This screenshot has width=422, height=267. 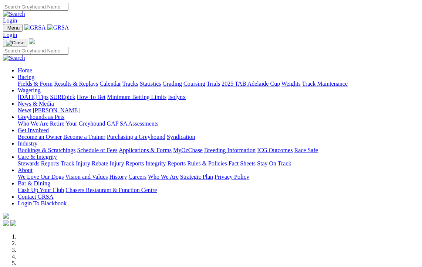 What do you see at coordinates (218, 110) in the screenshot?
I see `div: News & Media` at bounding box center [218, 110].